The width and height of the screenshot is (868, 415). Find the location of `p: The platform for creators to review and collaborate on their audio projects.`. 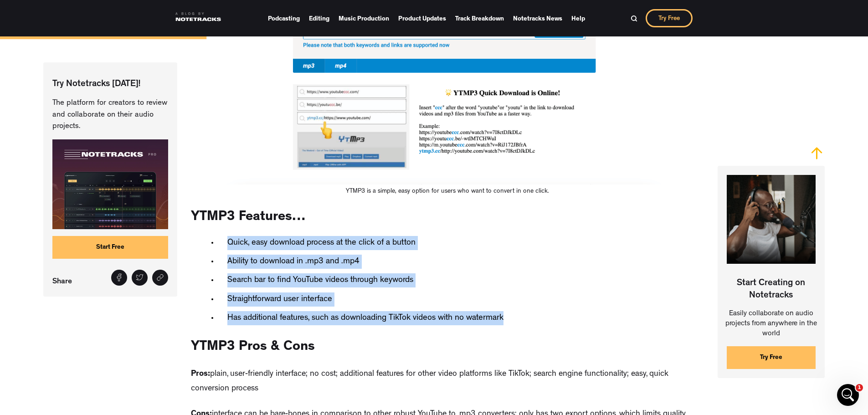

p: The platform for creators to review and collaborate on their audio projects. is located at coordinates (110, 115).